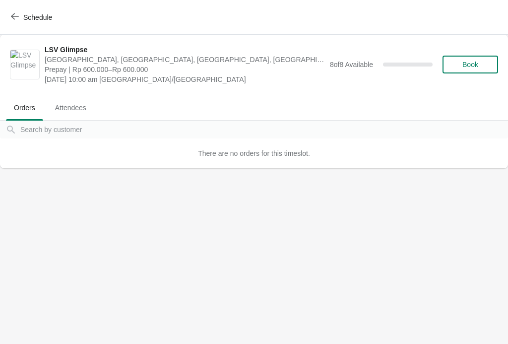  What do you see at coordinates (351, 64) in the screenshot?
I see `span: 8 of 8 Available` at bounding box center [351, 64].